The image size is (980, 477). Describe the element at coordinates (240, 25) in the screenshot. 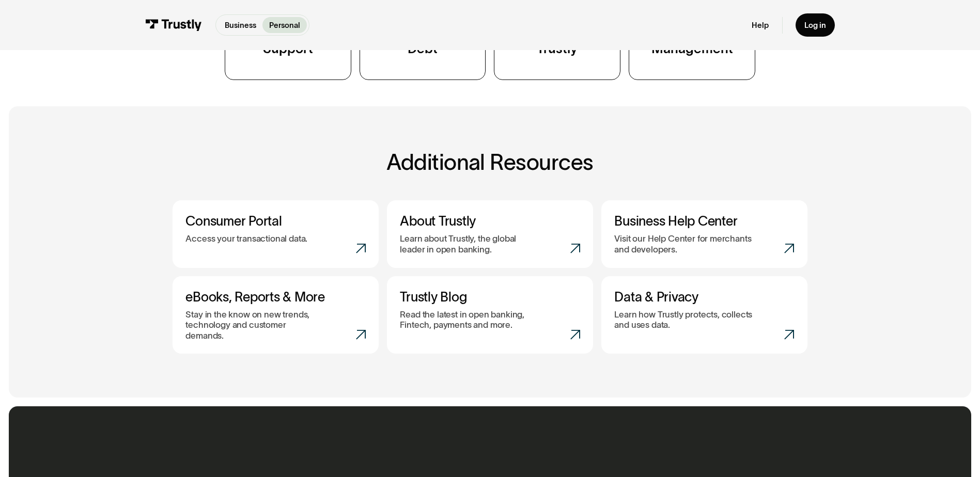

I see `p: Business` at that location.